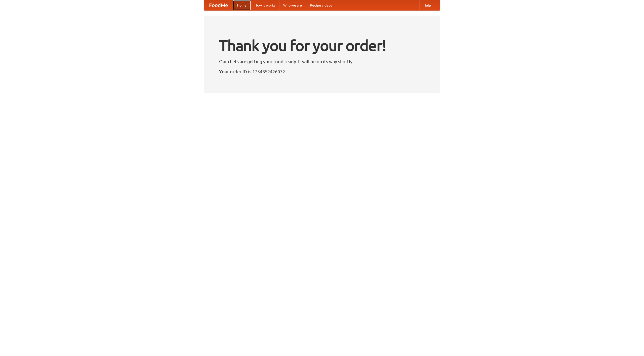 This screenshot has height=356, width=644. What do you see at coordinates (321, 5) in the screenshot?
I see `a: Recipe videos` at bounding box center [321, 5].